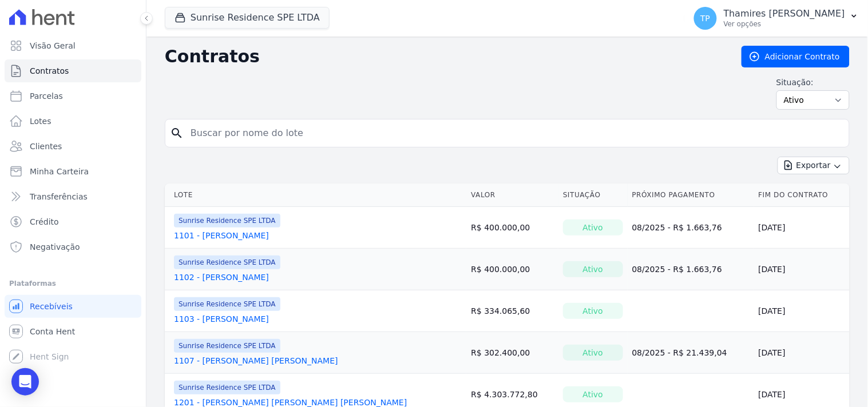  I want to click on a: Contratos, so click(73, 71).